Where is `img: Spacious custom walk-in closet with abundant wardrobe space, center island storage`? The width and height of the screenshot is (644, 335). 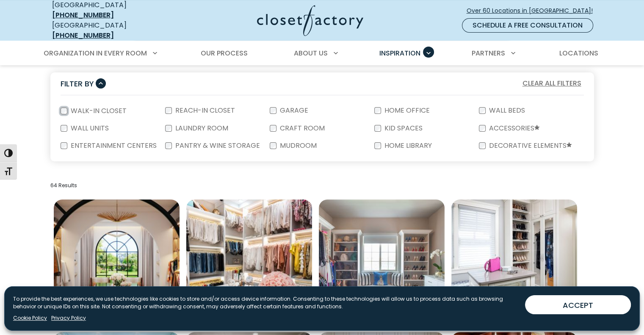
img: Spacious custom walk-in closet with abundant wardrobe space, center island storage is located at coordinates (117, 262).